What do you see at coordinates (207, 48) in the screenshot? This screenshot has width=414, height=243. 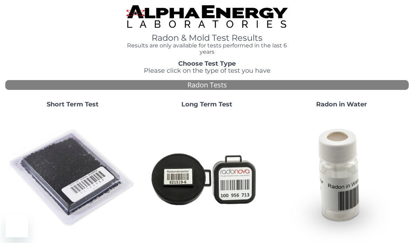 I see `h4: Results are only available for tests performed in the last 6 years` at bounding box center [207, 48].